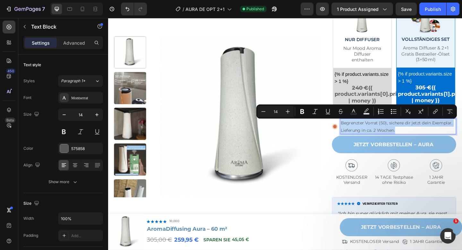 This screenshot has width=462, height=250. I want to click on button: JETZT Vorbestellen – AURA, so click(311, 137).